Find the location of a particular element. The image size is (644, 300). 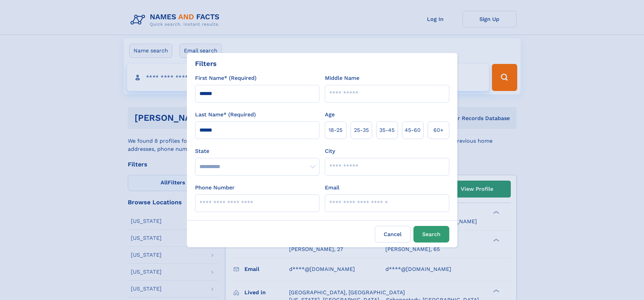

button: Search is located at coordinates (431, 234).